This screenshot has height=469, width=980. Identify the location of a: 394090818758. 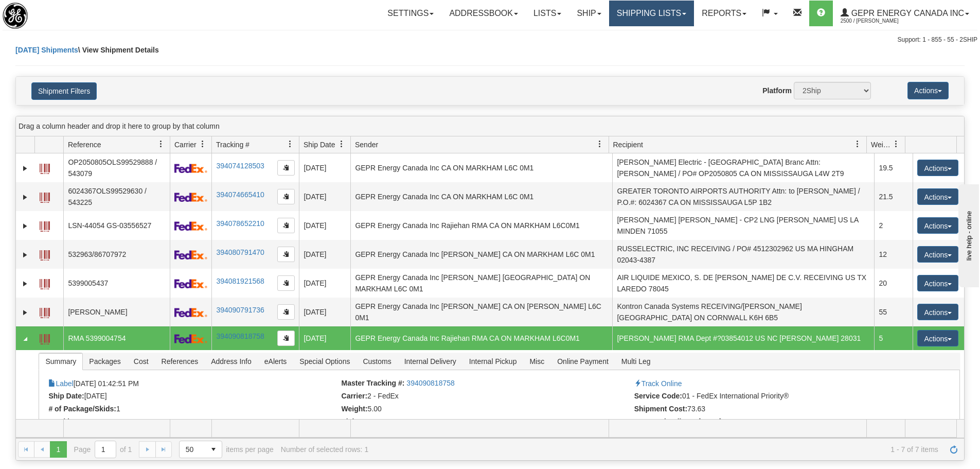
(430, 383).